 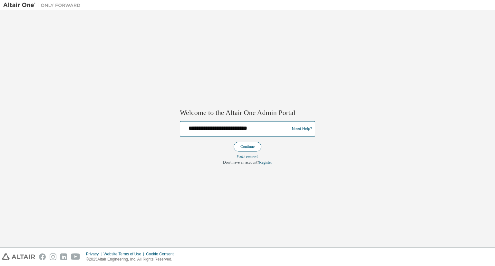 What do you see at coordinates (132, 259) in the screenshot?
I see `p: © 2025 Altair Engineering, Inc. All Rights Reserved.` at bounding box center [132, 259].